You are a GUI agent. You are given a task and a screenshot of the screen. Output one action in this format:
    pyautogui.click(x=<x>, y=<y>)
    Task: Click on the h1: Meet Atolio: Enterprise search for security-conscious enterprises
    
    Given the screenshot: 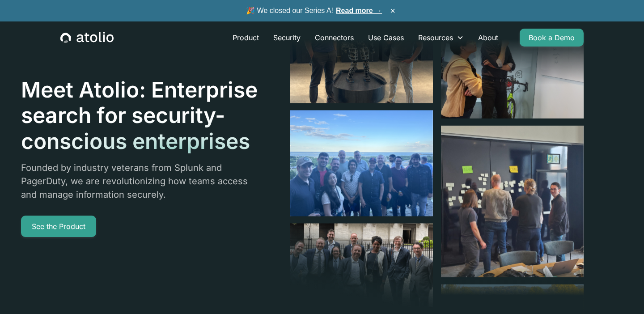 What is the action you would take?
    pyautogui.click(x=140, y=115)
    